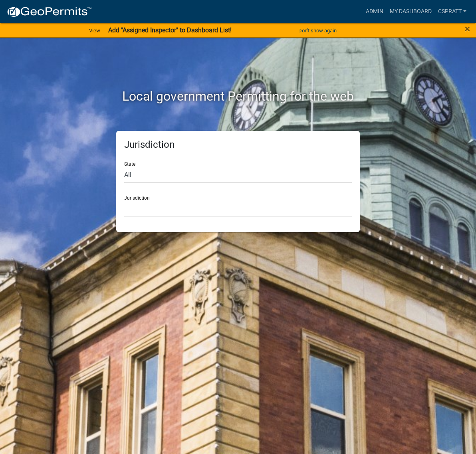 Image resolution: width=476 pixels, height=454 pixels. Describe the element at coordinates (410, 12) in the screenshot. I see `a: My Dashboard` at that location.